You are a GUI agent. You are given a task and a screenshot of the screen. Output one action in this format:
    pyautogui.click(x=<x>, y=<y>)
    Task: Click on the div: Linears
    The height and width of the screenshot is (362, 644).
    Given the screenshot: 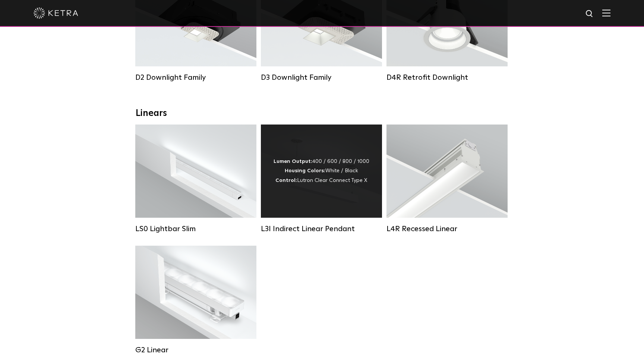 What is the action you would take?
    pyautogui.click(x=322, y=113)
    